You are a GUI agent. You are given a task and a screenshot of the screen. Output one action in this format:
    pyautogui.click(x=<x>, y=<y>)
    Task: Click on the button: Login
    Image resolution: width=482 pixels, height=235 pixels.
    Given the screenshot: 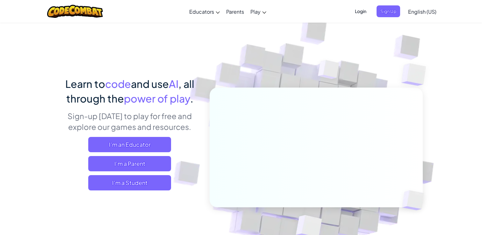 What is the action you would take?
    pyautogui.click(x=360, y=11)
    